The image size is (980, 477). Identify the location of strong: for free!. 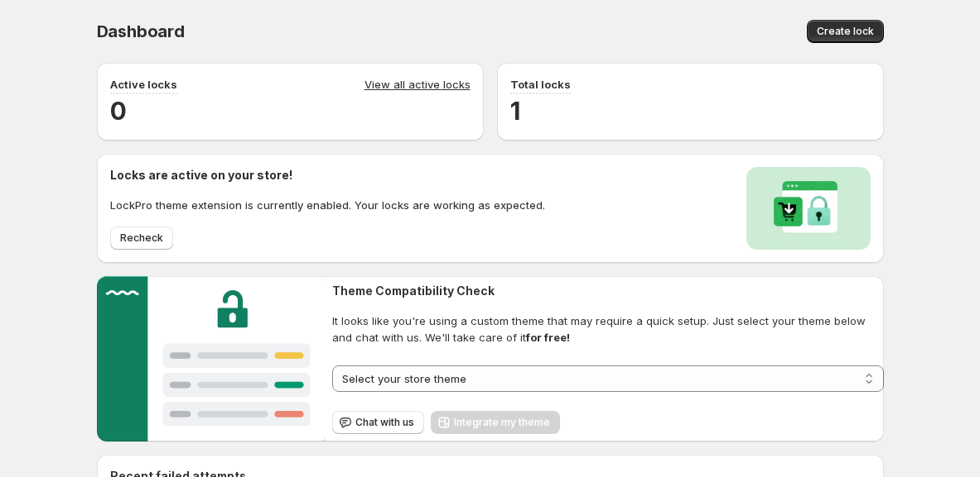
(547, 338).